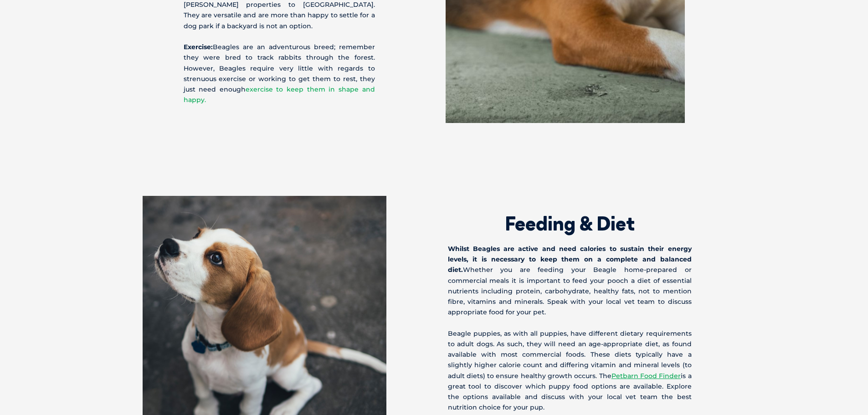 This screenshot has height=415, width=868. I want to click on strong: Whilst Beagles are active and need calories to sustain their energy levels, it is necessary to ke..., so click(570, 259).